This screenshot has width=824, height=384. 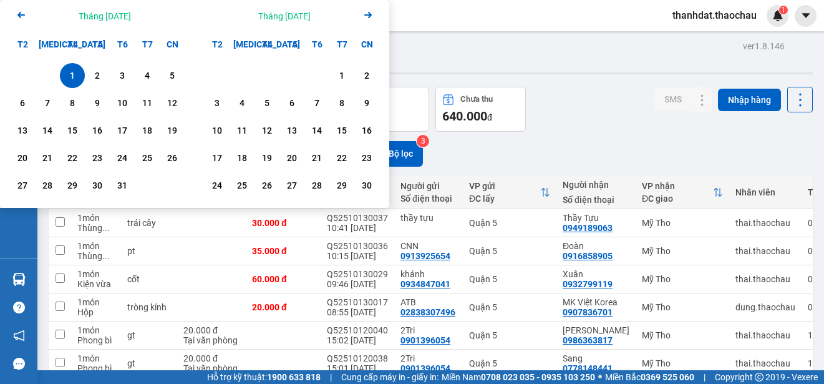 I want to click on div: ĐC lấy, so click(x=505, y=198).